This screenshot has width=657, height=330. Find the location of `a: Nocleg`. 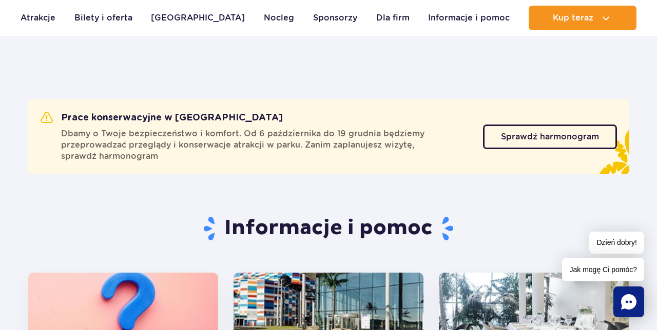

a: Nocleg is located at coordinates (279, 18).